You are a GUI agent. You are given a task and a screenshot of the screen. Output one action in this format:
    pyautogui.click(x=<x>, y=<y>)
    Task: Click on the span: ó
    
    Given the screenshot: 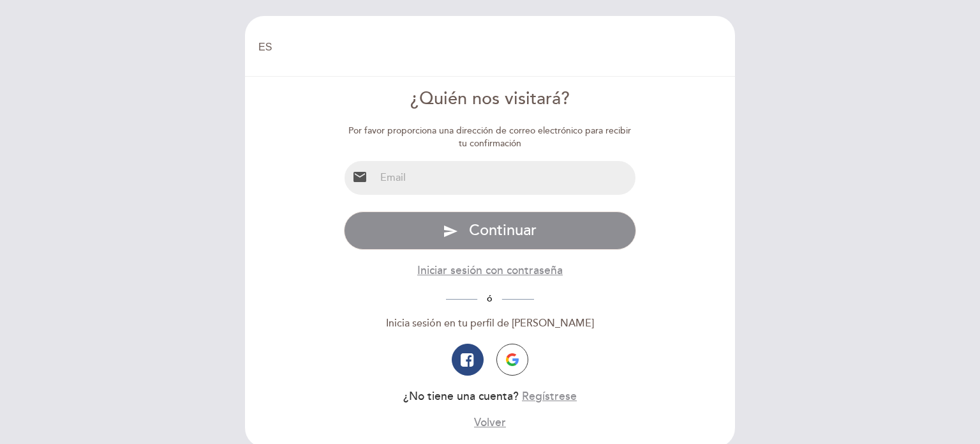 What is the action you would take?
    pyautogui.click(x=489, y=298)
    